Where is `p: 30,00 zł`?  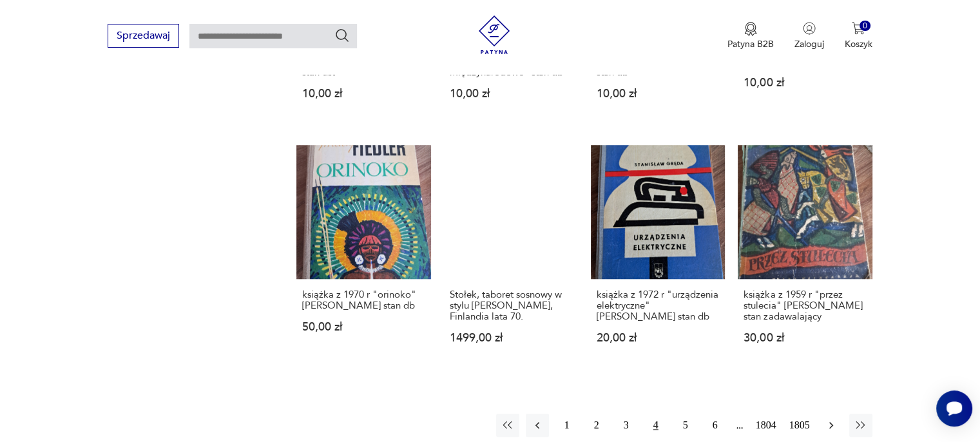
p: 30,00 zł is located at coordinates (805, 338).